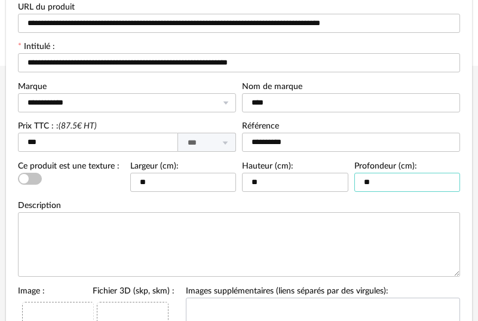 The image size is (478, 321). I want to click on label: Description, so click(39, 207).